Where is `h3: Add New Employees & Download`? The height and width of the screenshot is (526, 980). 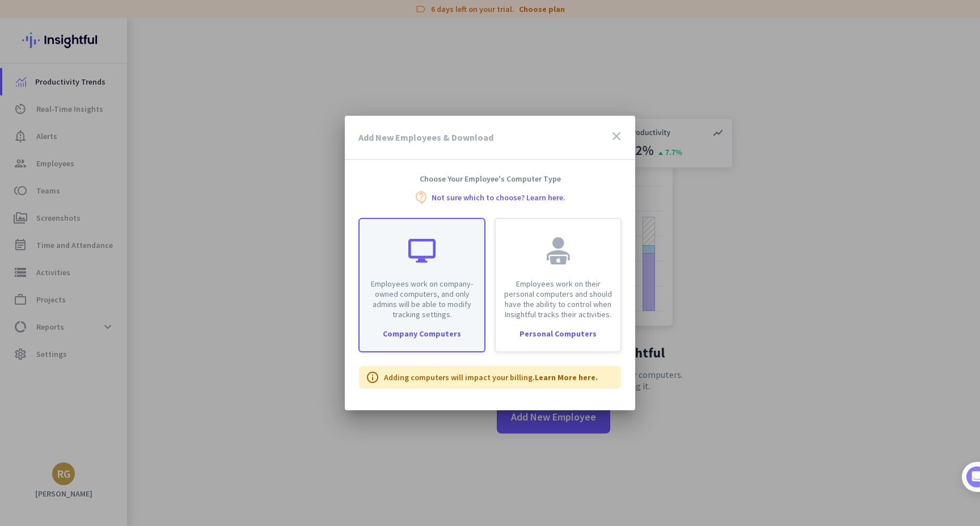 h3: Add New Employees & Download is located at coordinates (426, 137).